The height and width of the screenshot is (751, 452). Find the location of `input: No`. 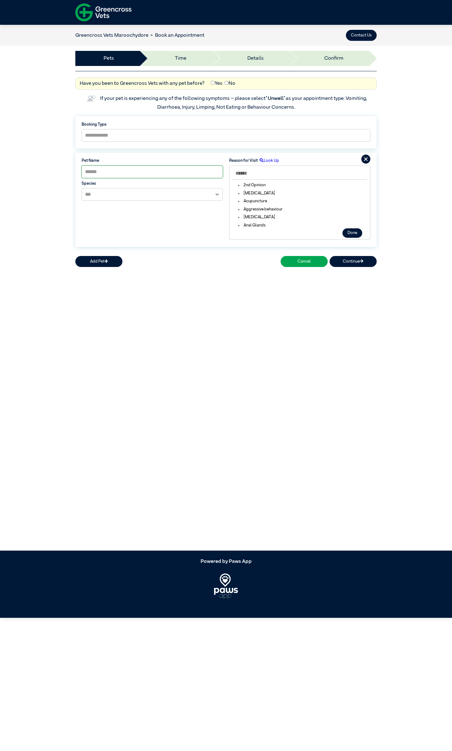

input: No is located at coordinates (226, 83).